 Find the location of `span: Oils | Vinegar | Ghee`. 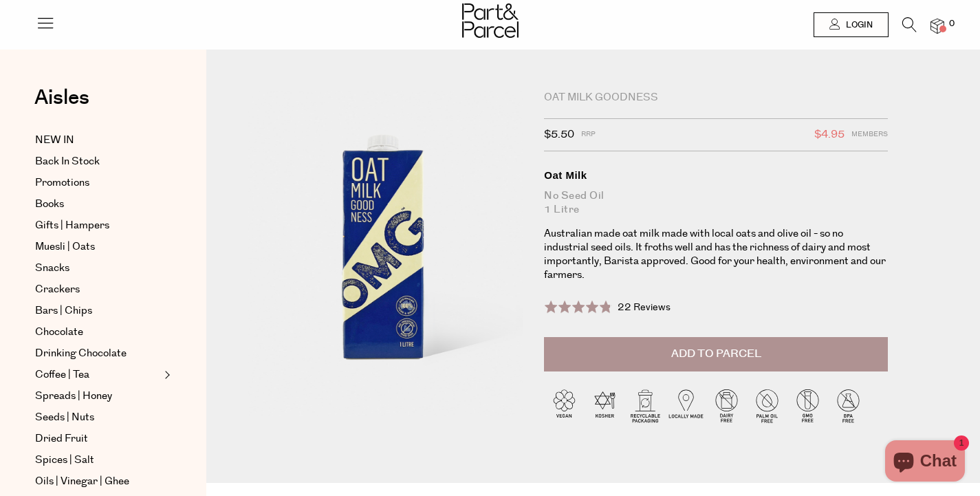

span: Oils | Vinegar | Ghee is located at coordinates (81, 481).